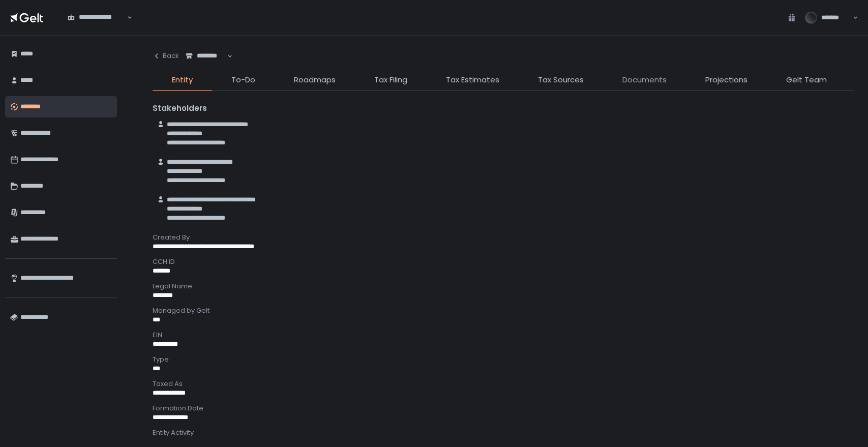  What do you see at coordinates (243, 80) in the screenshot?
I see `span: To-Do` at bounding box center [243, 80].